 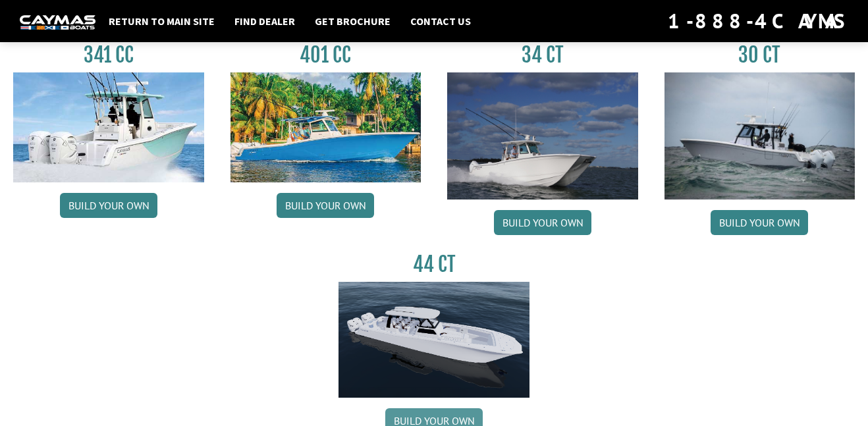 What do you see at coordinates (434, 340) in the screenshot?
I see `img: 44ct_background.png` at bounding box center [434, 340].